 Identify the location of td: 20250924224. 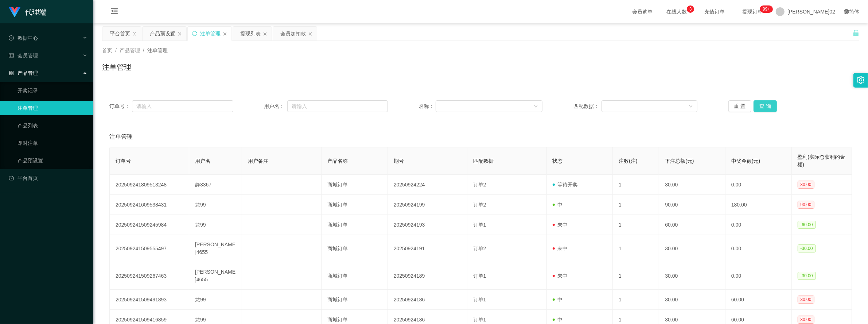
(427, 184).